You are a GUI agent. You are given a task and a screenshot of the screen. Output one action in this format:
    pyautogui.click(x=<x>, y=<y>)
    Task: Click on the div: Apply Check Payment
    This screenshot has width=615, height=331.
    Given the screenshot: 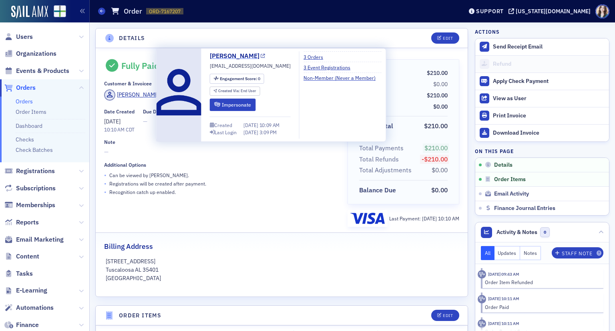 What is the action you would take?
    pyautogui.click(x=549, y=81)
    